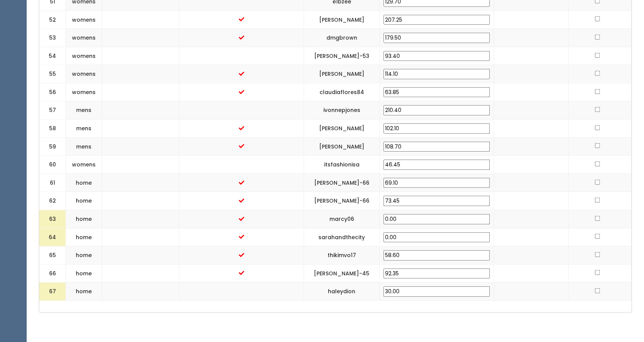 Image resolution: width=644 pixels, height=342 pixels. Describe the element at coordinates (52, 74) in the screenshot. I see `td: 55` at that location.